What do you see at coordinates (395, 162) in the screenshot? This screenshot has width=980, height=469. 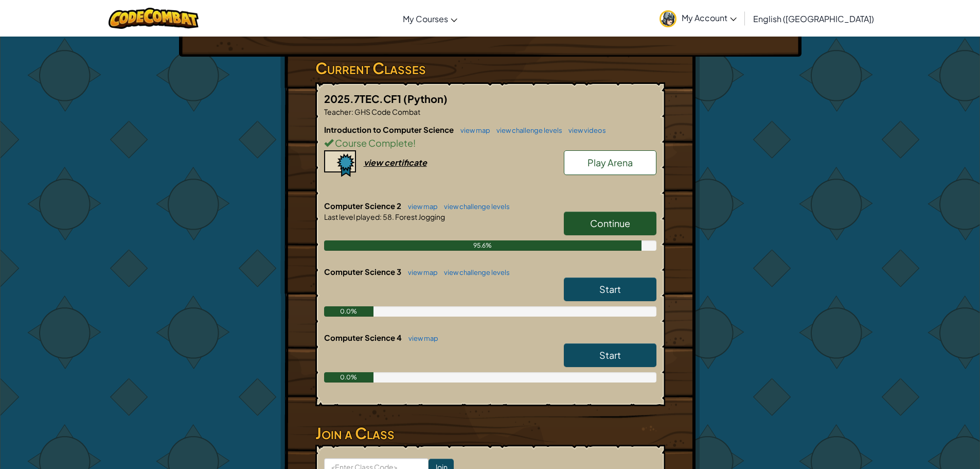 I see `div: view certificate` at bounding box center [395, 162].